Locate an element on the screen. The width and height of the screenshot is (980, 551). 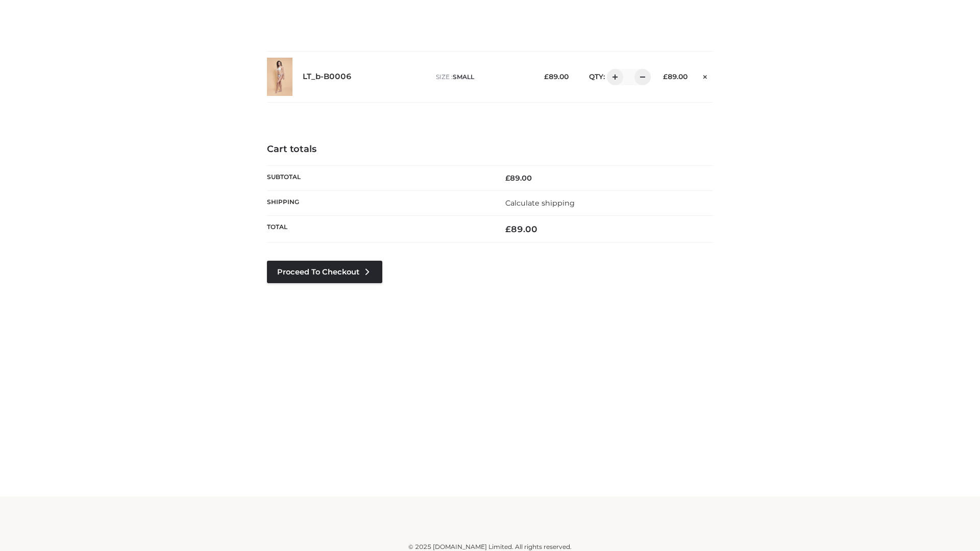
a: Proceed to Checkout is located at coordinates (324, 272).